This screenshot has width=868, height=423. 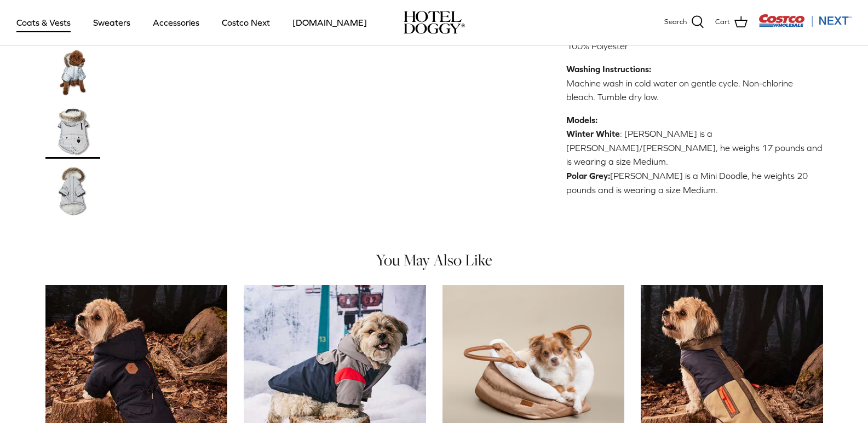 I want to click on a: Visit Costco Next, so click(x=805, y=25).